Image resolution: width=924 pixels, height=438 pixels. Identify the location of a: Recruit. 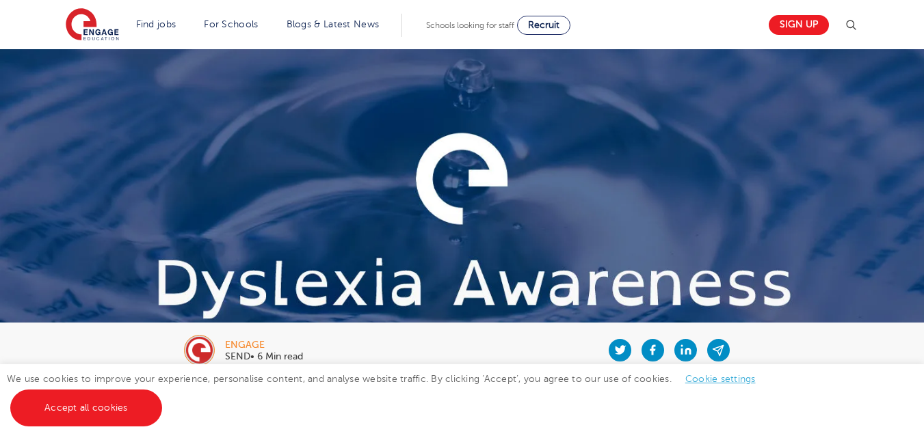
(544, 25).